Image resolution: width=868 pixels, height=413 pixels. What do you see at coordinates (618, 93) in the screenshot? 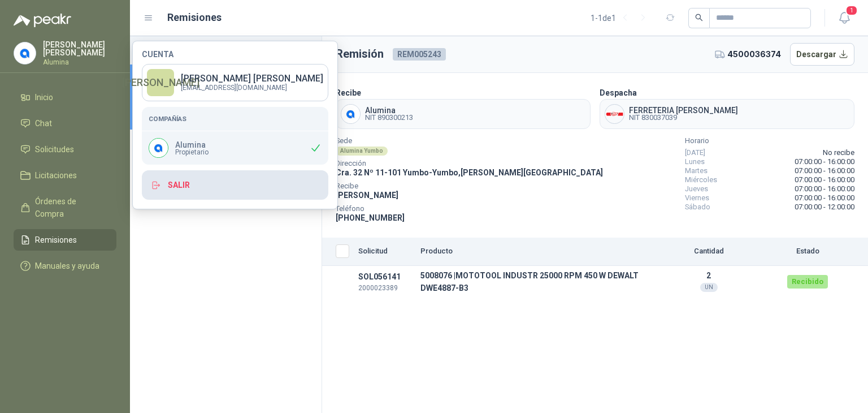
I see `b: Despacha` at bounding box center [618, 93].